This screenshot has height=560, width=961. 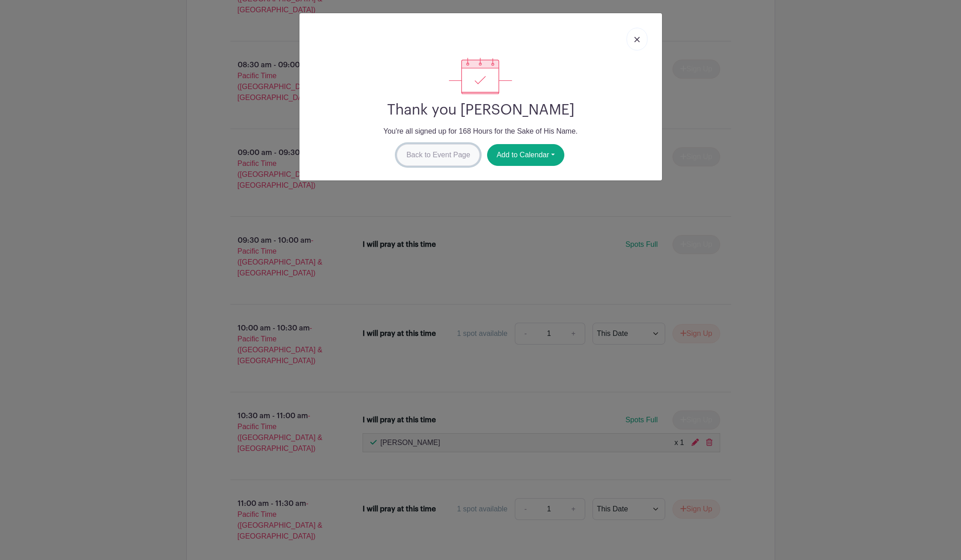 What do you see at coordinates (480, 132) in the screenshot?
I see `p: You're all signed up for 168 Hours for the Sake of His Name.` at bounding box center [480, 132].